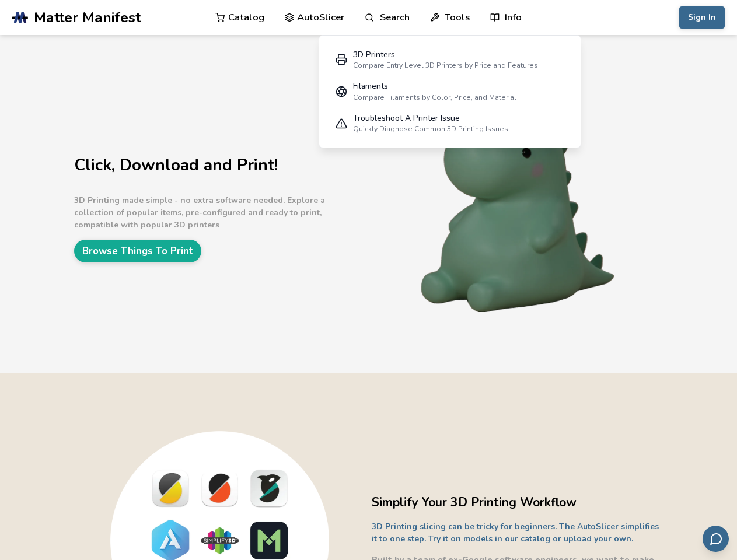  I want to click on a: Browse Things To Print, so click(138, 251).